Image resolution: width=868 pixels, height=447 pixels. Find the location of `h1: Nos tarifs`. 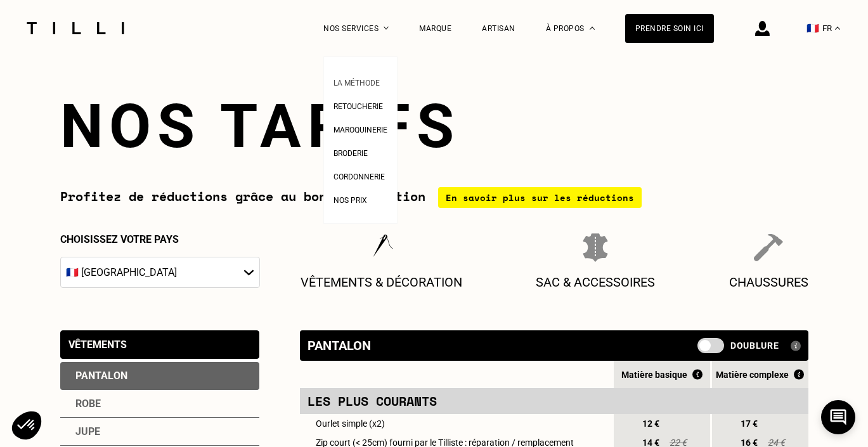

h1: Nos tarifs is located at coordinates (434, 126).